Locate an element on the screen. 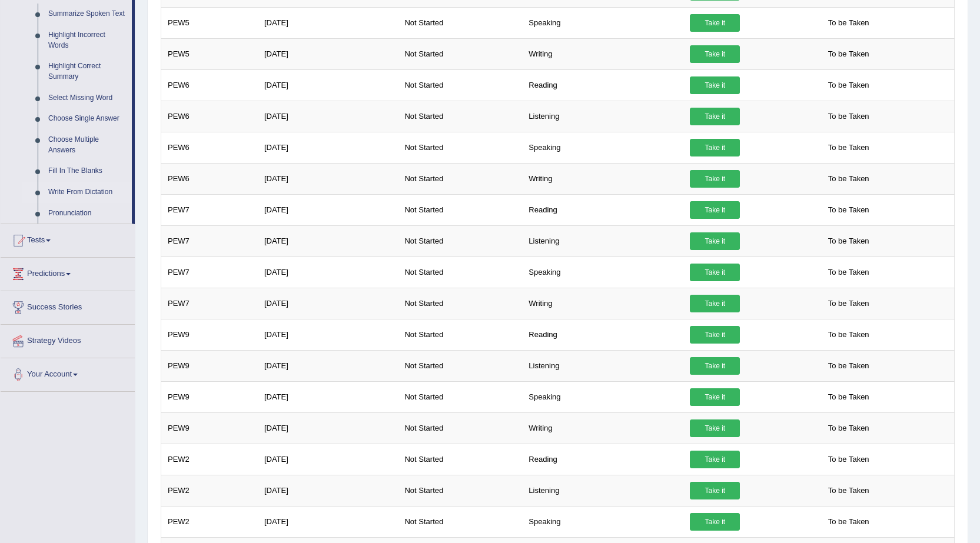 This screenshot has height=543, width=980. a: Success Stories is located at coordinates (68, 306).